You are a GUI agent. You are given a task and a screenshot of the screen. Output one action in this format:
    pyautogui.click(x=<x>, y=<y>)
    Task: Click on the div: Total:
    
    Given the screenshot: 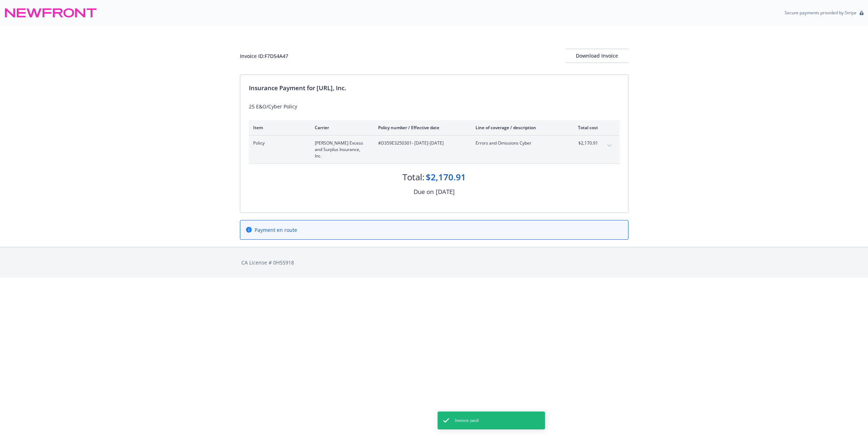 What is the action you would take?
    pyautogui.click(x=413, y=177)
    